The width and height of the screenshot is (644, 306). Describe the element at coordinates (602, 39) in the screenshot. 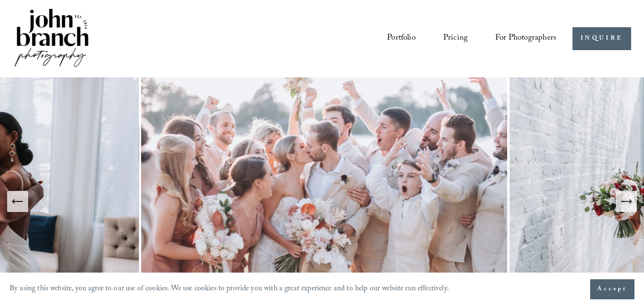

I see `a: INQUIRE` at that location.